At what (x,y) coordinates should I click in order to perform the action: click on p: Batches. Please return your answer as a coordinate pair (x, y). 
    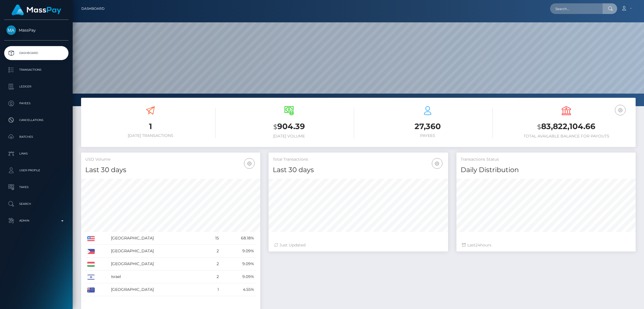
    Looking at the image, I should click on (36, 137).